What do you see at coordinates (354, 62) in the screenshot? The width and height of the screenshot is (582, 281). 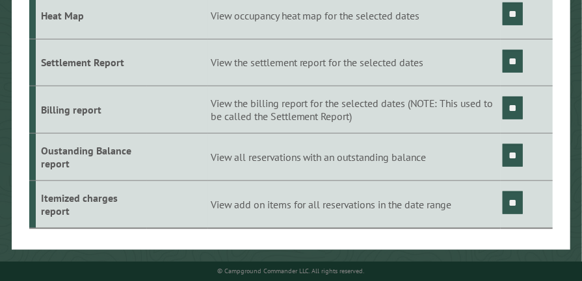 I see `td: View the settlement report for the selected dates` at bounding box center [354, 62].